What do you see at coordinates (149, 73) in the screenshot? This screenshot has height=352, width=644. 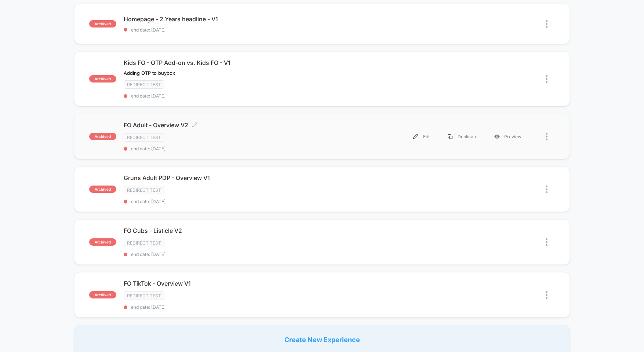 I see `span: Adding OTP to buybox` at bounding box center [149, 73].